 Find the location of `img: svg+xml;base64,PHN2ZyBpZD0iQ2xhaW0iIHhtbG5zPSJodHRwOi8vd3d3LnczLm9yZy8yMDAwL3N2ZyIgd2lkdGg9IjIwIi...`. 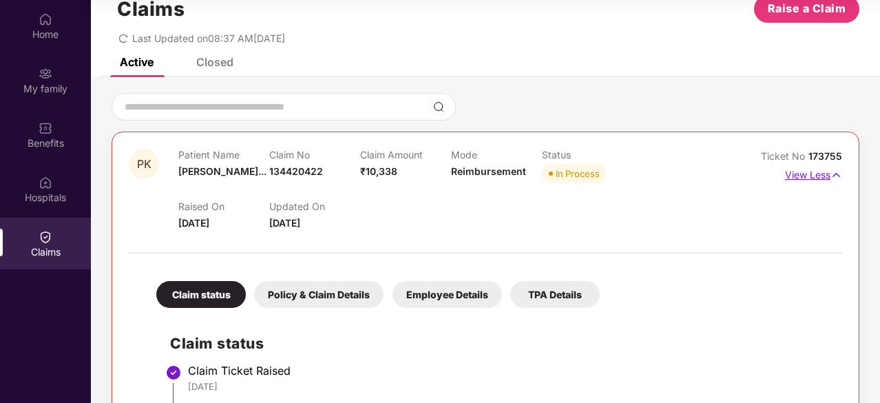

img: svg+xml;base64,PHN2ZyBpZD0iQ2xhaW0iIHhtbG5zPSJodHRwOi8vd3d3LnczLm9yZy8yMDAwL3N2ZyIgd2lkdGg9IjIwIi... is located at coordinates (45, 237).